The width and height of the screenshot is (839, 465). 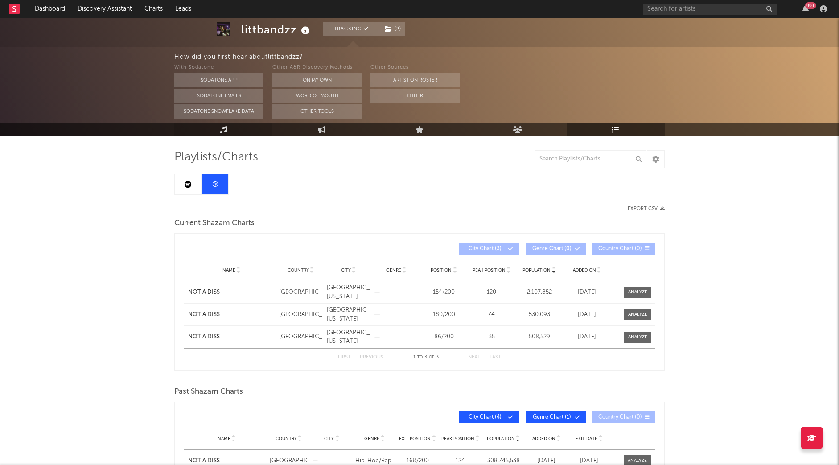 I want to click on span: Genre Chart ( 0 ), so click(x=552, y=249).